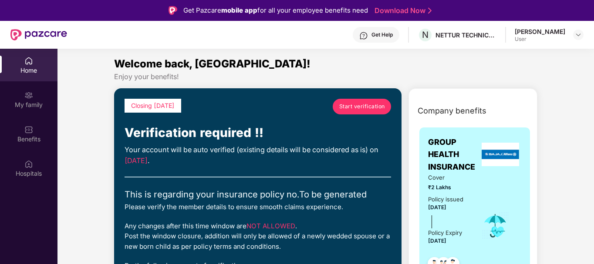 Image resolution: width=594 pixels, height=264 pixels. What do you see at coordinates (29, 130) in the screenshot?
I see `img: svg+xml;base64,PHN2ZyBpZD0iQmVuZWZpdHMiIHhtbG5zPSJodHRwOi8vd3d3LnczLm9yZy8yMDAwL3N2ZyIgd2lkdGg9Ij...` at bounding box center [29, 130].